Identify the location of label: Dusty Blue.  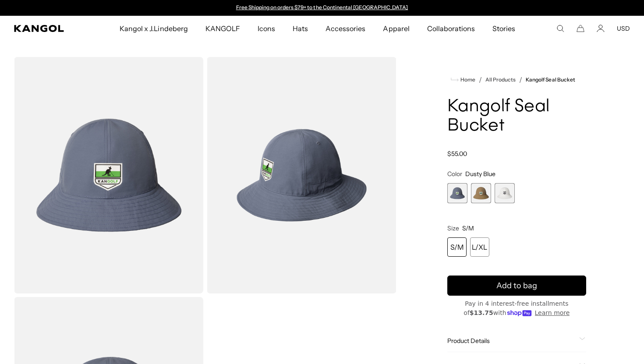
(457, 193).